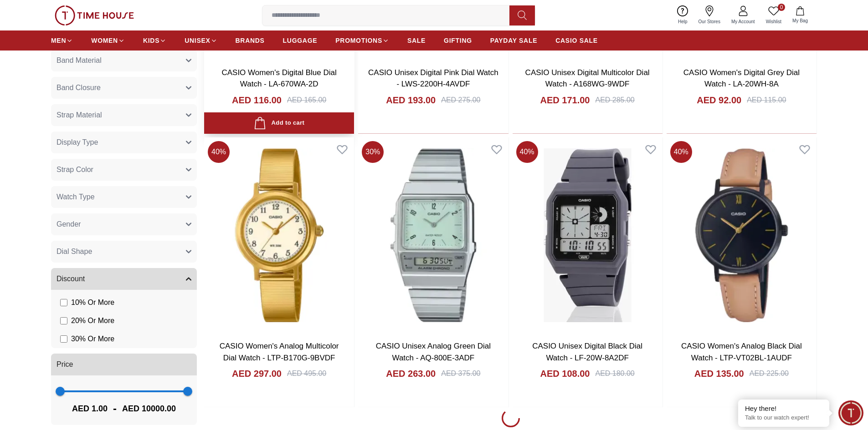  Describe the element at coordinates (682, 15) in the screenshot. I see `a: Help` at that location.